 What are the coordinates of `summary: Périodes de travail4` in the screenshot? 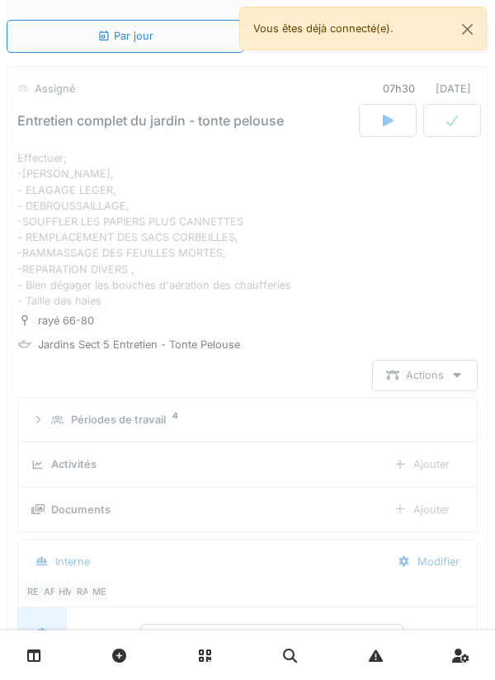 It's located at (248, 420).